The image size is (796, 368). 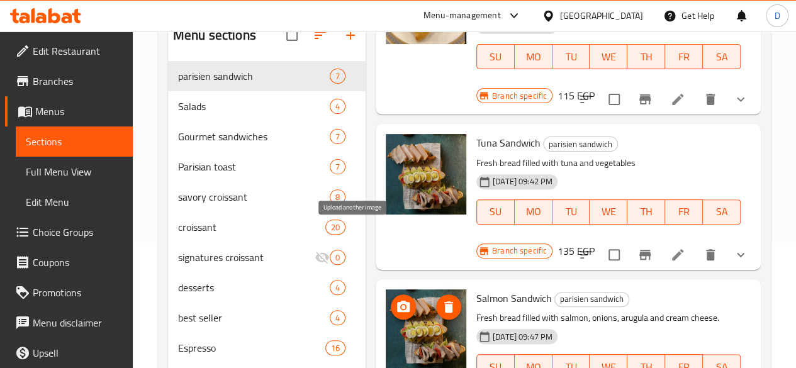 I want to click on span: Edit Restaurant, so click(x=77, y=51).